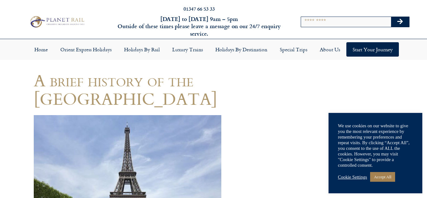 The image size is (427, 198). Describe the element at coordinates (376, 145) in the screenshot. I see `div: We use cookies on our website to give you the most relevant experience by remembering your prefer...` at that location.